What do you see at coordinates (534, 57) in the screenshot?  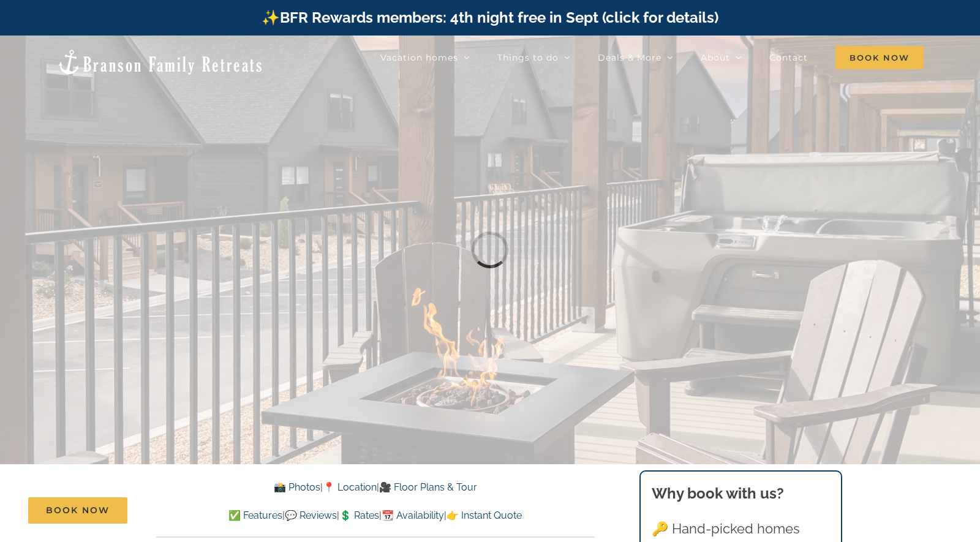 I see `a: Things to do` at bounding box center [534, 57].